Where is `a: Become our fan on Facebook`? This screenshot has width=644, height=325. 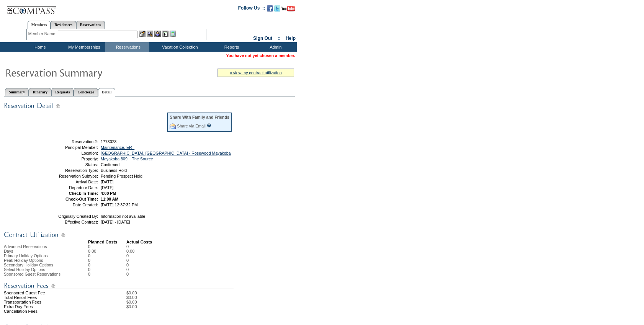 a: Become our fan on Facebook is located at coordinates (270, 10).